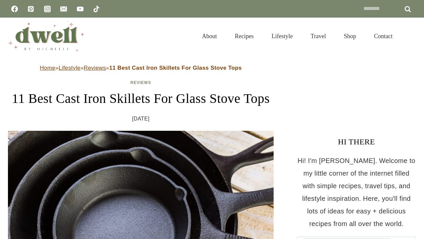  Describe the element at coordinates (46, 36) in the screenshot. I see `img: DWELL by michelle` at that location.